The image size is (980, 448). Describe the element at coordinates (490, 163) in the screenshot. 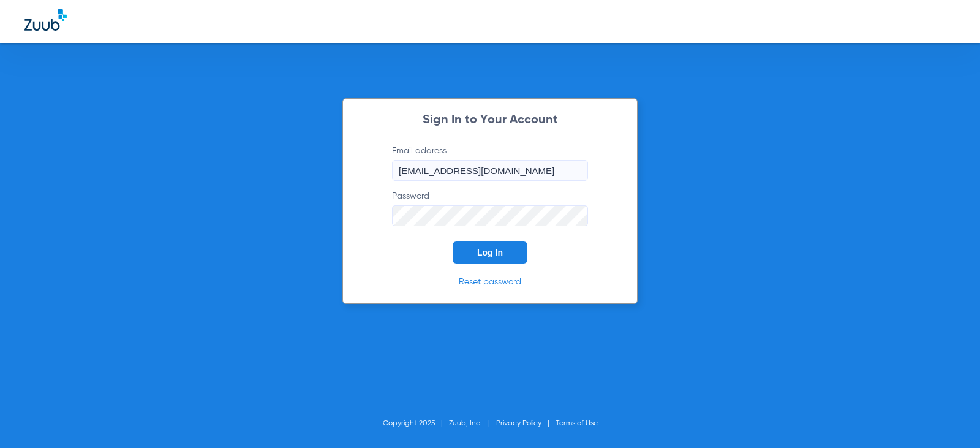

I see `label: Email address` at that location.